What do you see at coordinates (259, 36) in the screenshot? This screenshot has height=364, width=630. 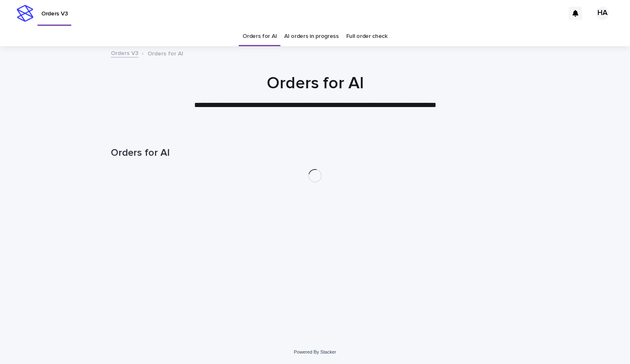 I see `a: Orders for AI` at bounding box center [259, 36].